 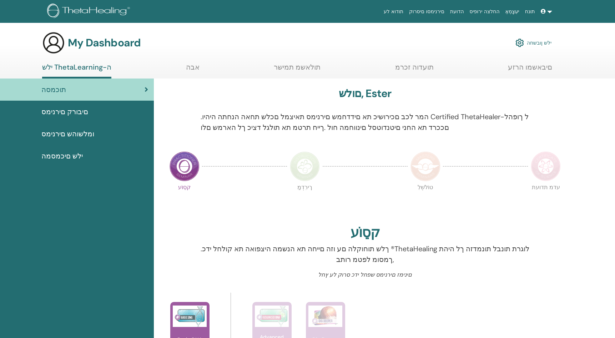 I want to click on img: Practitioner, so click(x=185, y=166).